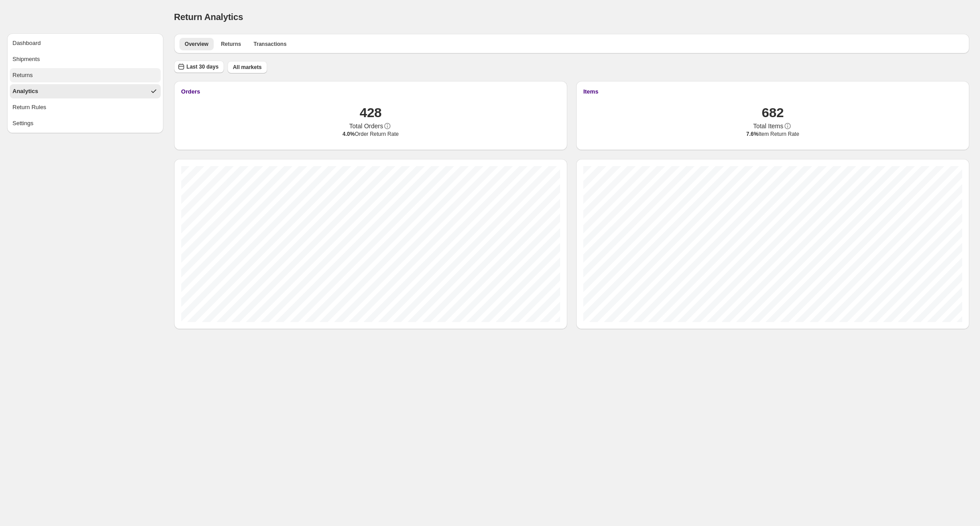 Image resolution: width=980 pixels, height=526 pixels. What do you see at coordinates (85, 107) in the screenshot?
I see `button: Return Rules` at bounding box center [85, 107].